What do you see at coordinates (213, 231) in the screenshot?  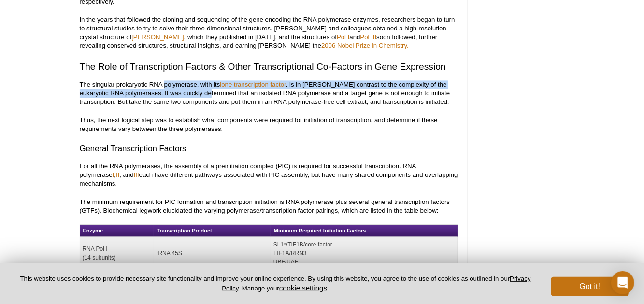 I see `th: Transcription Product` at bounding box center [213, 231].